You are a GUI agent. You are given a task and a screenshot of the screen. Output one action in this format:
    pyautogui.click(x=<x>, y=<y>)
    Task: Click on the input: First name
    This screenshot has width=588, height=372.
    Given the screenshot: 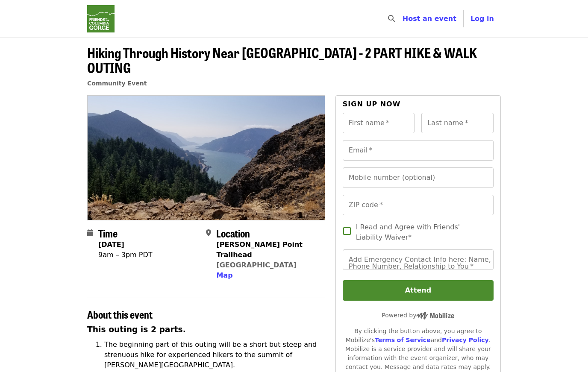 What is the action you would take?
    pyautogui.click(x=379, y=123)
    